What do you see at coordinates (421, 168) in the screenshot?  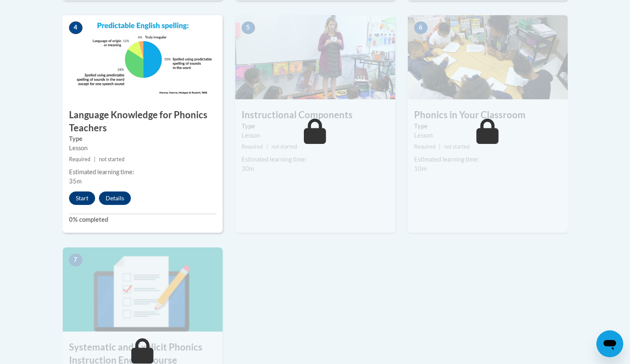 I see `span: 10m` at bounding box center [421, 168].